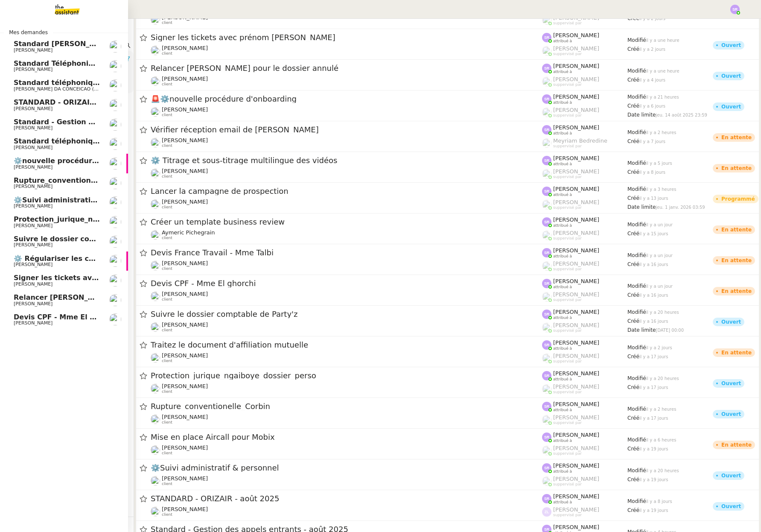  I want to click on span: Standard téléphonique - août 2025, so click(82, 141).